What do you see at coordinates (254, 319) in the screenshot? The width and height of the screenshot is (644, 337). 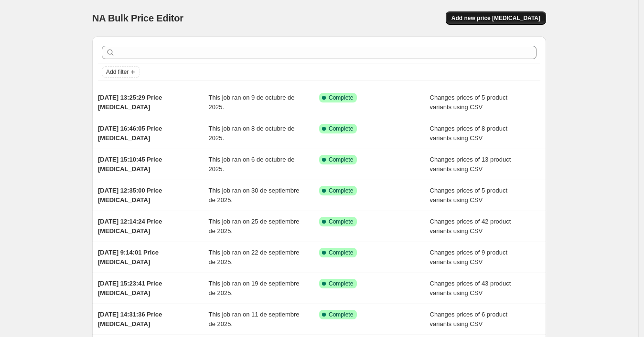 I see `span: This job ran on 11 de septiembre de 2025.` at bounding box center [254, 319].